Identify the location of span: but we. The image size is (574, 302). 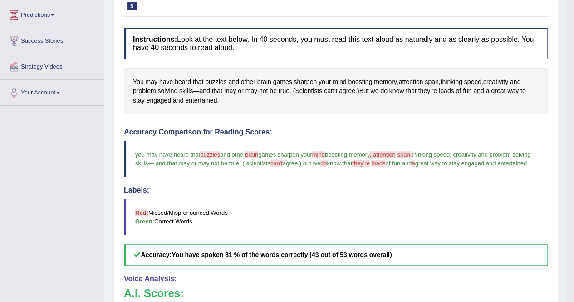
(312, 163).